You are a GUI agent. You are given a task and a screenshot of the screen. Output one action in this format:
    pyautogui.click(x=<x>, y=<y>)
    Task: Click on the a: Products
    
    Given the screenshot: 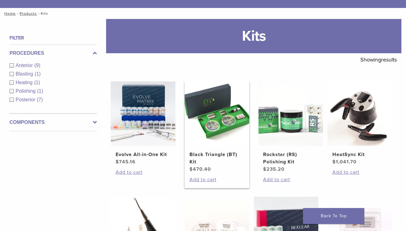 What is the action you would take?
    pyautogui.click(x=28, y=13)
    